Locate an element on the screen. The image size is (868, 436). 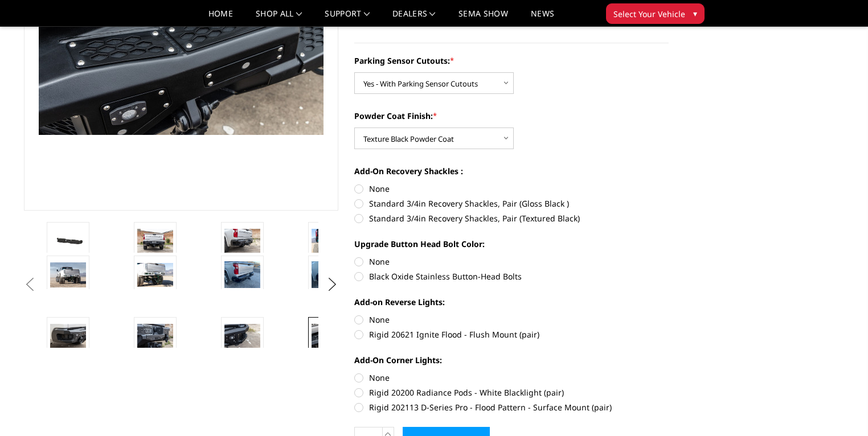
a: News is located at coordinates (542, 17).